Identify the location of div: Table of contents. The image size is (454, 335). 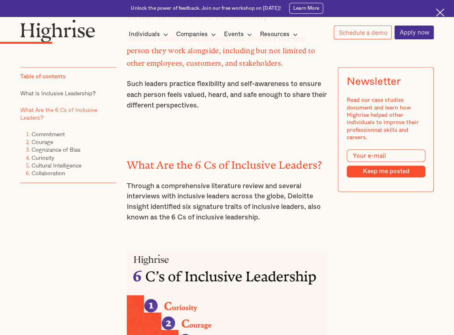
(43, 77).